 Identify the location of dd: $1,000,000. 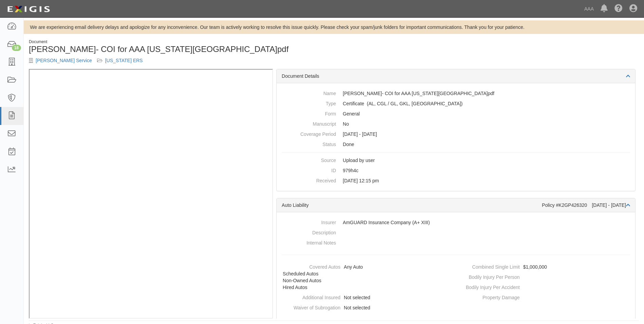
(545, 267).